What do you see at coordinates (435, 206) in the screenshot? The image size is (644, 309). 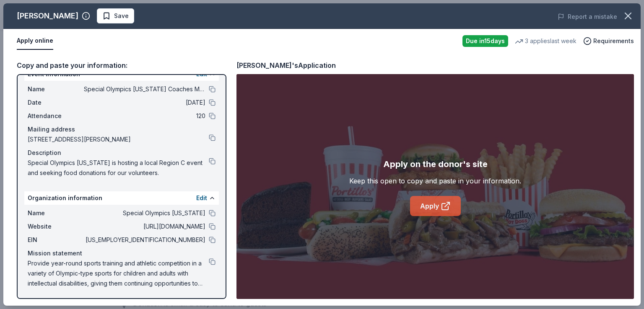 I see `a: Apply` at bounding box center [435, 206].